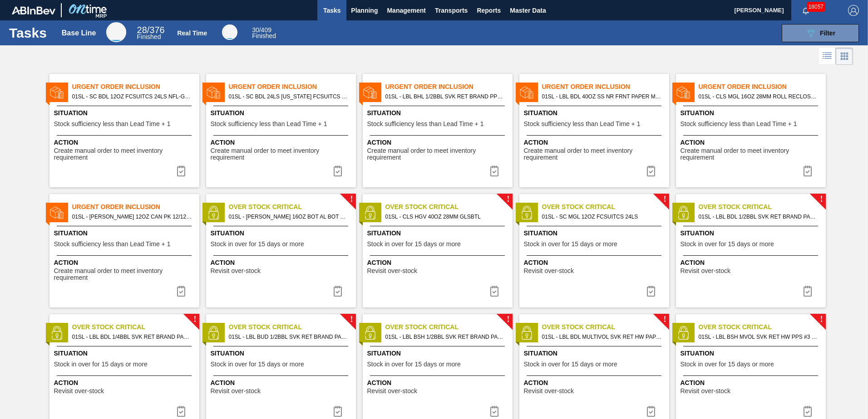 The width and height of the screenshot is (868, 419). Describe the element at coordinates (289, 97) in the screenshot. I see `span: 01SL - SC BDL 24LS IOWA FCSUITCS 12OZ HULK HAND` at that location.